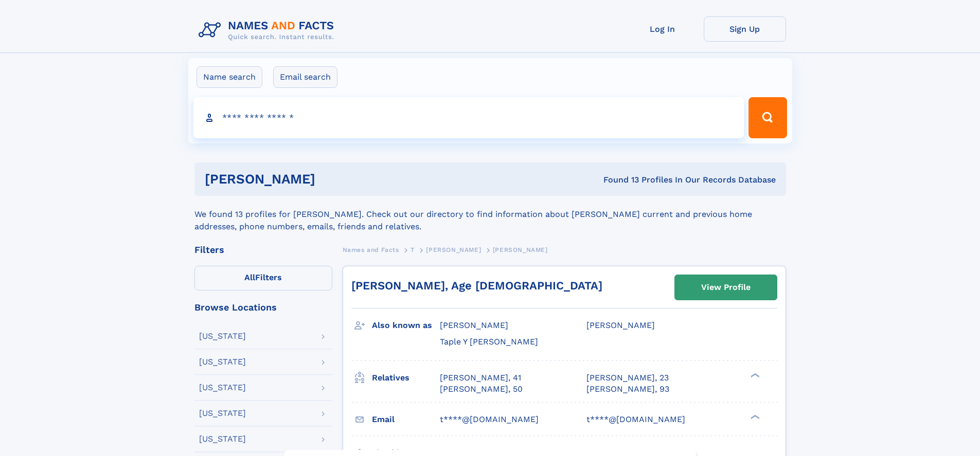  What do you see at coordinates (263, 307) in the screenshot?
I see `div: Browse Locations` at bounding box center [263, 307].